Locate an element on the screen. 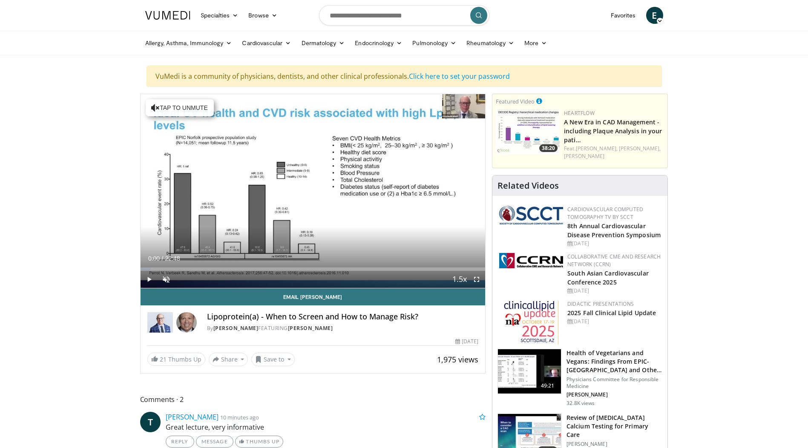 This screenshot has width=808, height=448. a: T is located at coordinates (150, 422).